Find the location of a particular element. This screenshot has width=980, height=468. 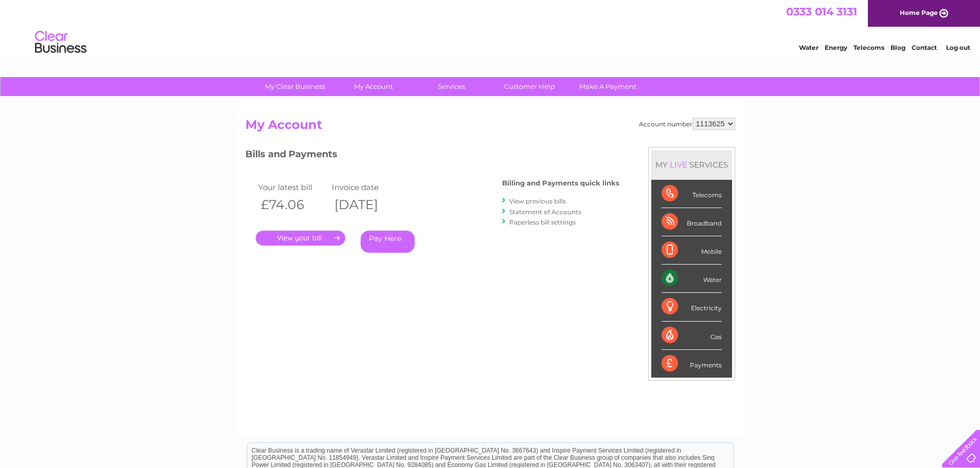

div: Account number is located at coordinates (687, 124).